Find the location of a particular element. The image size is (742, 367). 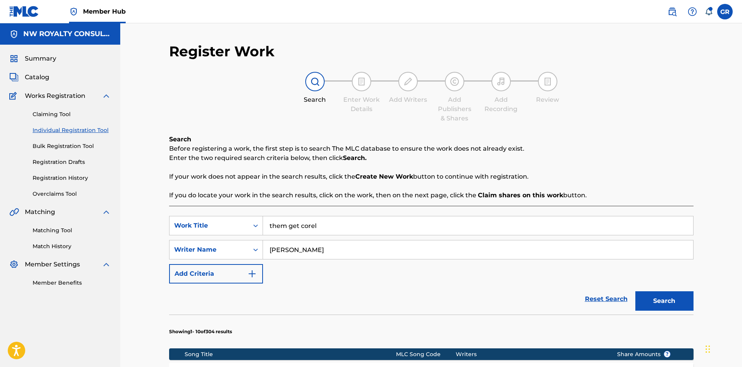

span: Member Hub is located at coordinates (104, 11).